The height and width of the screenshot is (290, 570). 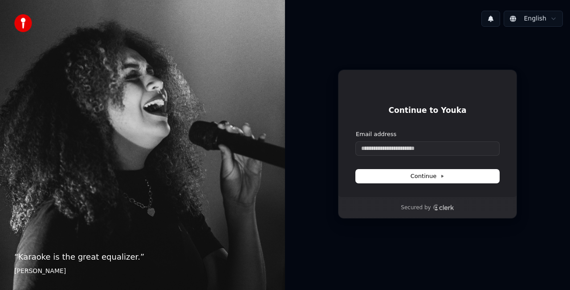 What do you see at coordinates (428, 176) in the screenshot?
I see `span: Continue` at bounding box center [428, 176].